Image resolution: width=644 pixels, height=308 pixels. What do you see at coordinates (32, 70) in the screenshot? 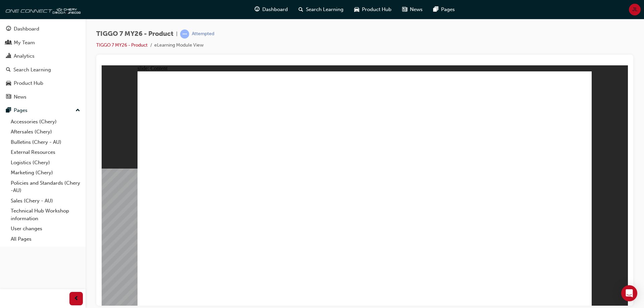
I see `div: Search Learning` at bounding box center [32, 70].